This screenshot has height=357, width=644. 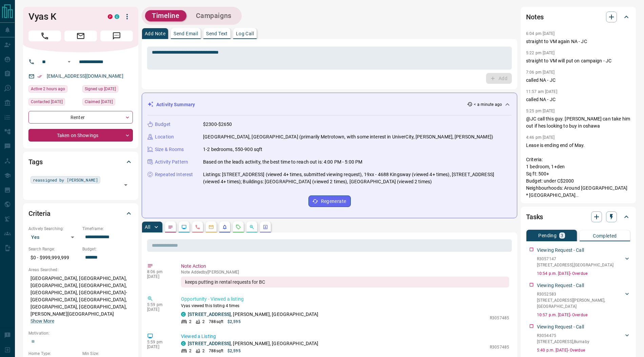 What do you see at coordinates (211, 227) in the screenshot?
I see `svg: Emails` at bounding box center [211, 227].